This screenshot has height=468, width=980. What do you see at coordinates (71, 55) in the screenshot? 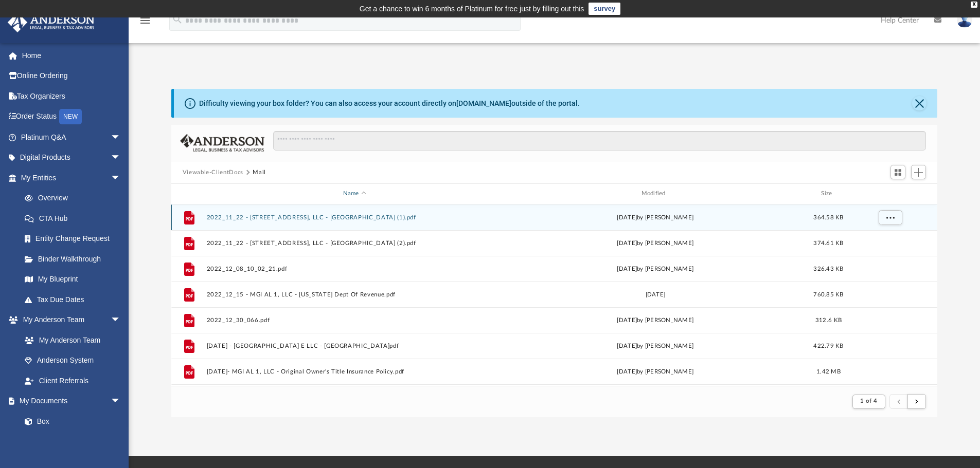
I see `a: Home` at bounding box center [71, 55].